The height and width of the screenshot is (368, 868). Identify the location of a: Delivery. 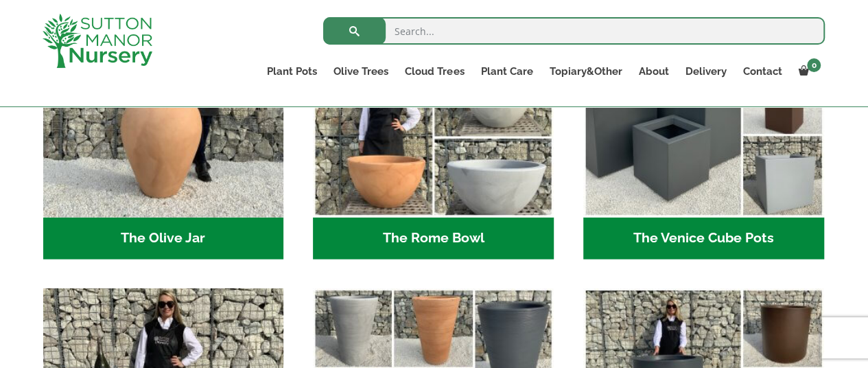
(705, 71).